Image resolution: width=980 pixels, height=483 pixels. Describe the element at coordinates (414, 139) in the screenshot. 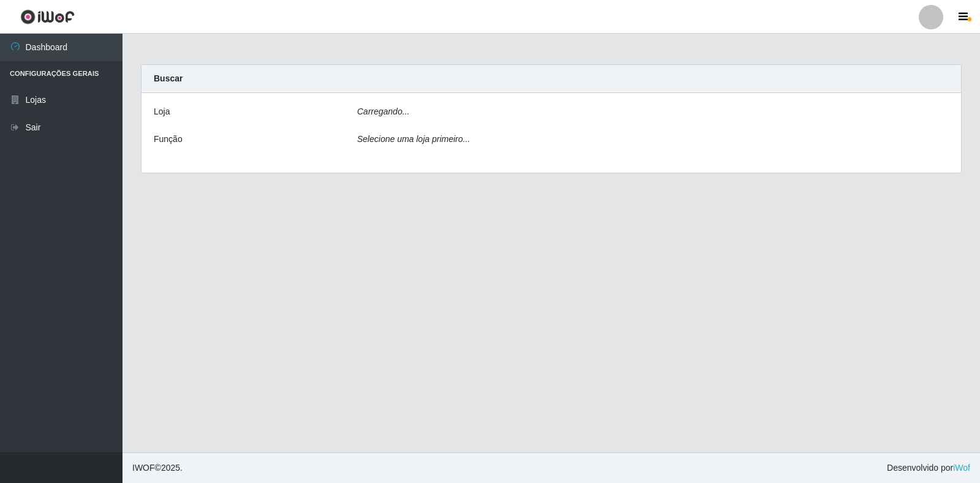

I see `i: Selecione uma loja primeiro...` at that location.